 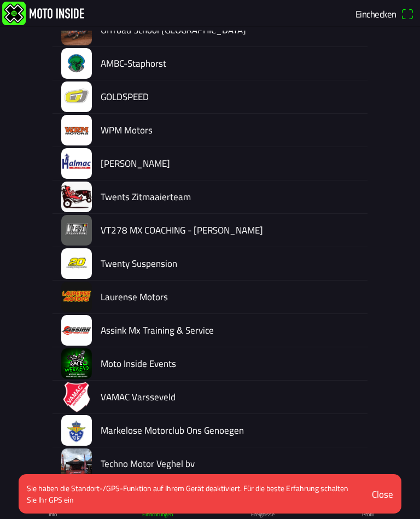 What do you see at coordinates (76, 431) in the screenshot?
I see `img: UByebBRfVoKeJdfrrfejYaKoJ9nquzzw8nymcseR.jpeg` at bounding box center [76, 431].